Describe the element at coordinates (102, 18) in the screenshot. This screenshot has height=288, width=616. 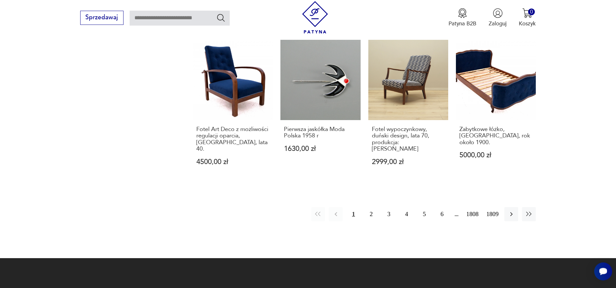
I see `button: Sprzedawaj` at that location.